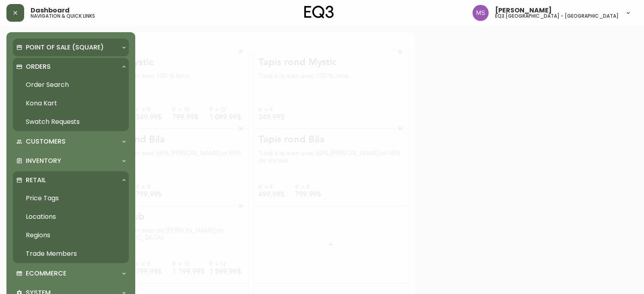 The width and height of the screenshot is (644, 294). Describe the element at coordinates (71, 67) in the screenshot. I see `div: Orders` at that location.